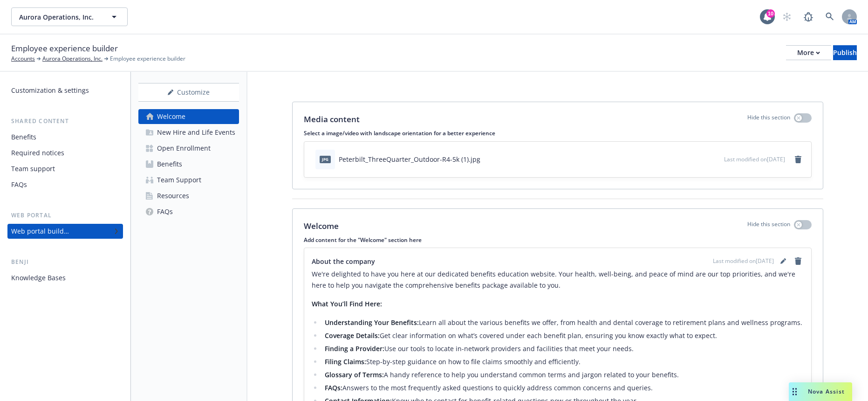 The height and width of the screenshot is (401, 868). What do you see at coordinates (38, 153) in the screenshot?
I see `div: Required notices` at bounding box center [38, 153].